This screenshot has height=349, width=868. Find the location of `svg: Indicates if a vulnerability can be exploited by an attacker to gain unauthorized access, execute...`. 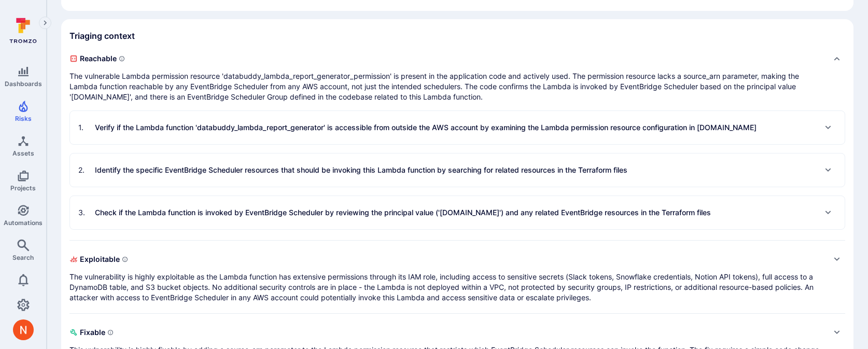

svg: Indicates if a vulnerability can be exploited by an attacker to gain unauthorized access, execute... is located at coordinates (125, 259).